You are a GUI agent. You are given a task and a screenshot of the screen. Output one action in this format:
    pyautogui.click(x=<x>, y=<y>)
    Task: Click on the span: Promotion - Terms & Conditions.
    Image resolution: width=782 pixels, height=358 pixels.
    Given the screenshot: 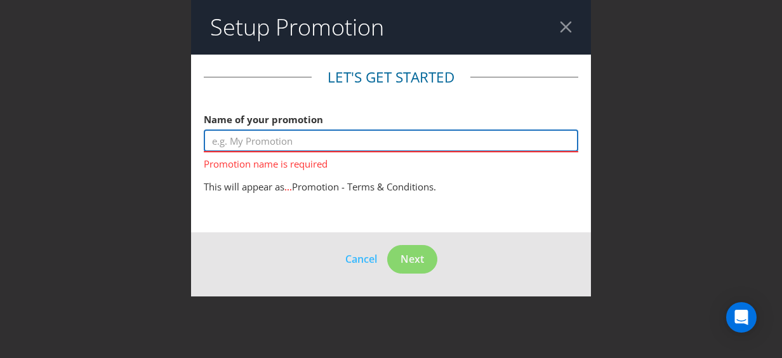 What is the action you would take?
    pyautogui.click(x=364, y=187)
    